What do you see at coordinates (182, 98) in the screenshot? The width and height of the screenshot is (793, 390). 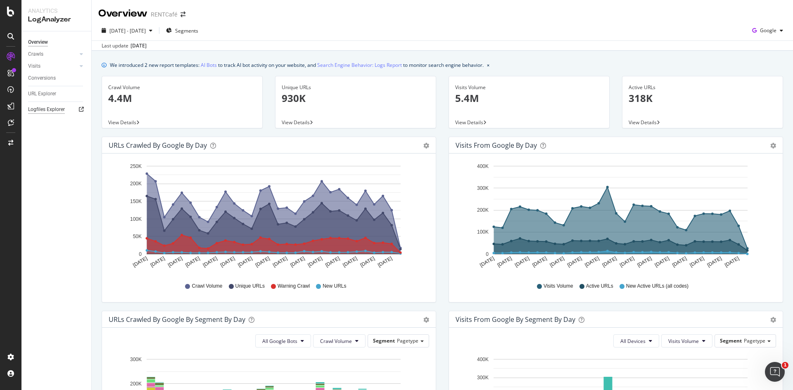 I see `p: 4.4M` at bounding box center [182, 98].